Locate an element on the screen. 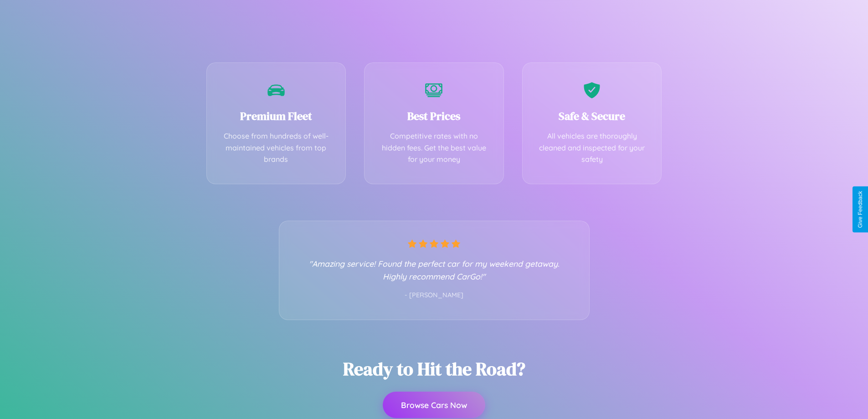  p: Competitive rates with no hidden fees. Get the best value for your money is located at coordinates (434, 148).